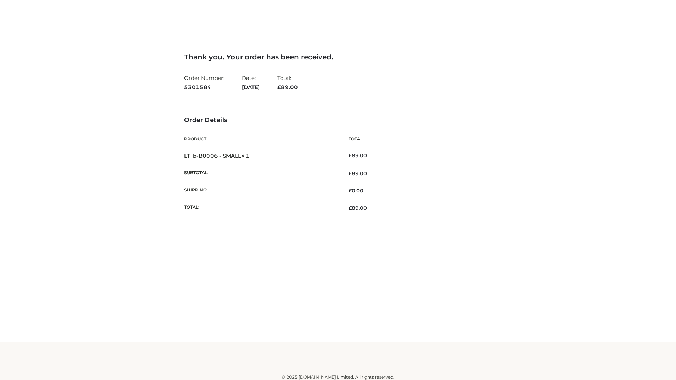 The height and width of the screenshot is (380, 676). Describe the element at coordinates (338, 120) in the screenshot. I see `h3: Order Details` at that location.